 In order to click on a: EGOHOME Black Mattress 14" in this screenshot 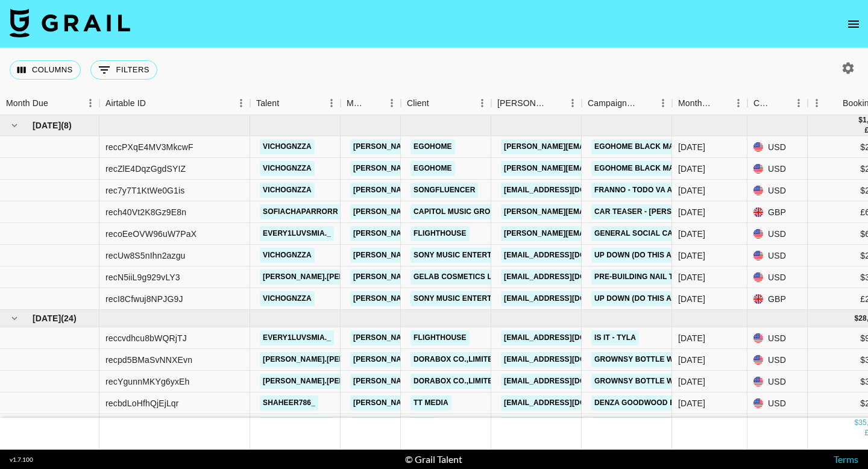, I will do `click(655, 168)`.